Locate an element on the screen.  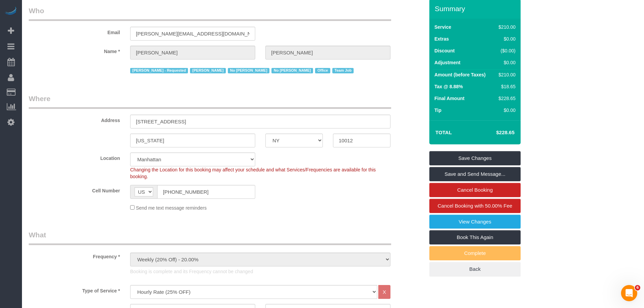
label: Name * is located at coordinates (74, 50).